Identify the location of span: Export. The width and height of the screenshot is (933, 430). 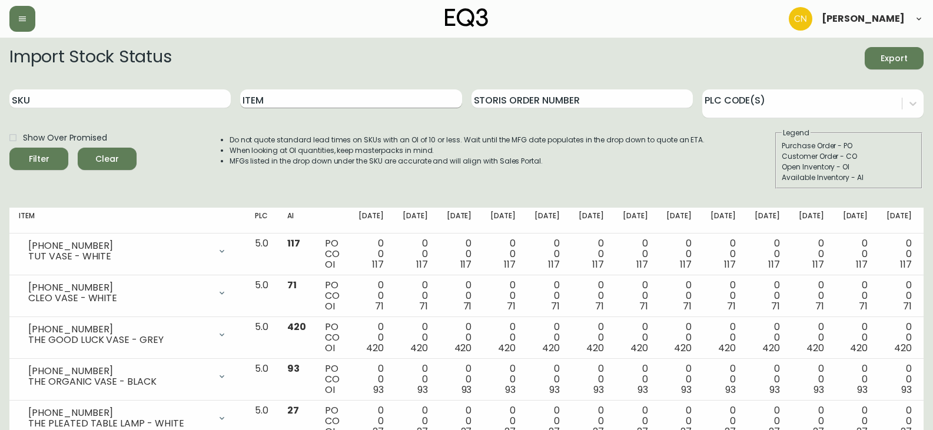
(894, 58).